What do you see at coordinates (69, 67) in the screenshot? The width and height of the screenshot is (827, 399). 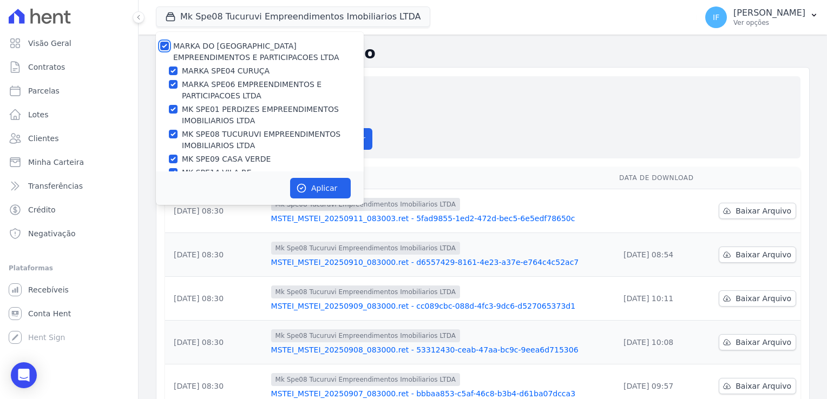 I see `a: Contratos` at bounding box center [69, 67].